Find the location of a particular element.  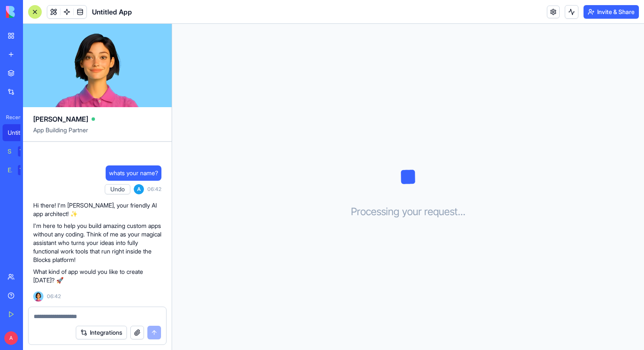

p: I'm here to help you build amazing custom apps without any coding. Think of me as your magical as... is located at coordinates (97, 243).